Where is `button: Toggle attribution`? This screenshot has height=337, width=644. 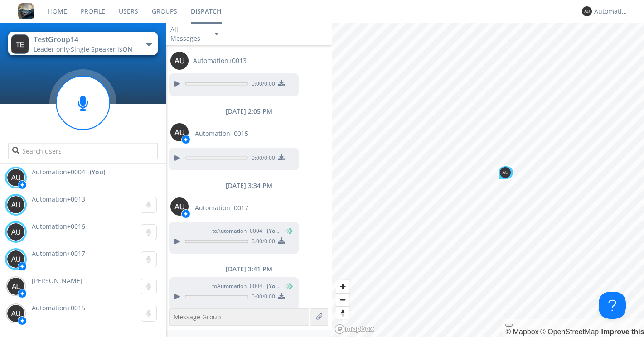 button: Toggle attribution is located at coordinates (509, 325).